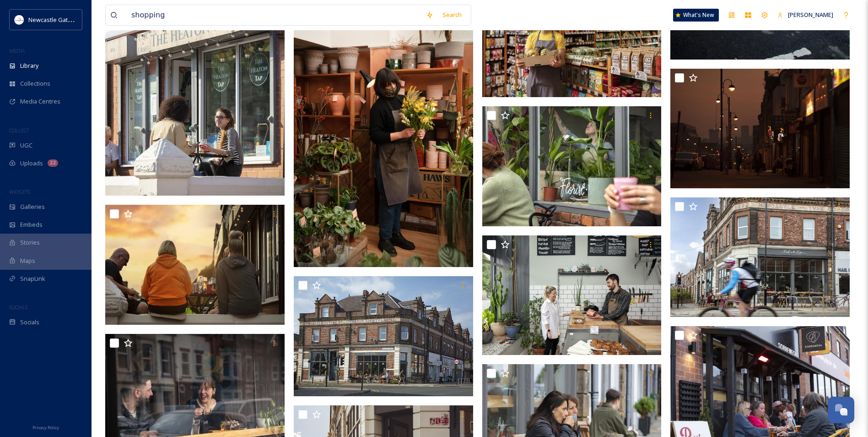  I want to click on span: SOCIALS, so click(18, 307).